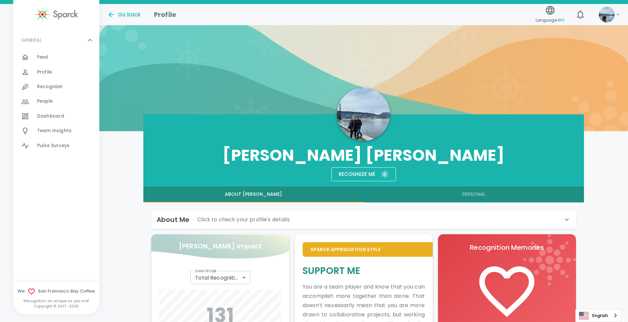 This screenshot has width=628, height=322. I want to click on div: About MeClick to check your profile's details, so click(364, 219).